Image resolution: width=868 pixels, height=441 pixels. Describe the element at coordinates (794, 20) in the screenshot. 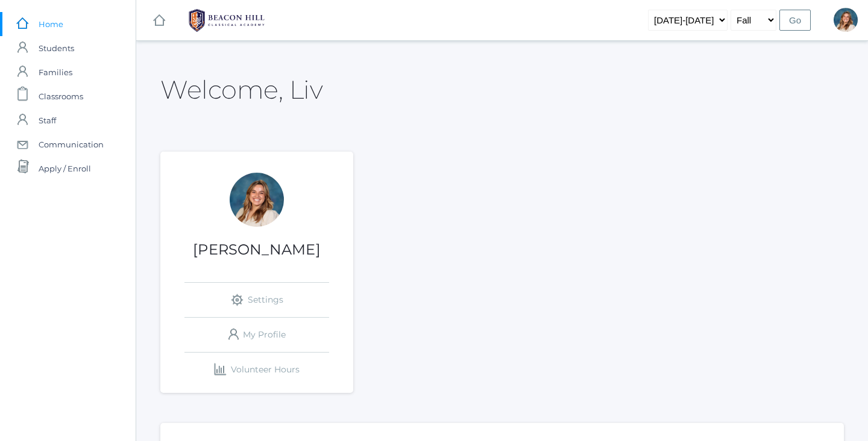

I see `input: Go` at that location.